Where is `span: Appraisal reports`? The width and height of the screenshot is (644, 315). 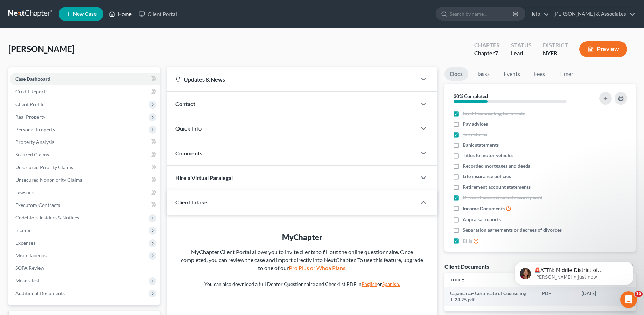
span: Appraisal reports is located at coordinates (481, 220).